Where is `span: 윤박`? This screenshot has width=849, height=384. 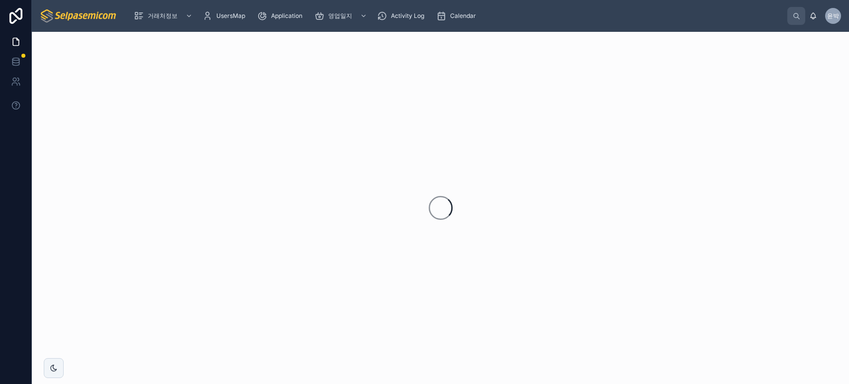
span: 윤박 is located at coordinates (833, 16).